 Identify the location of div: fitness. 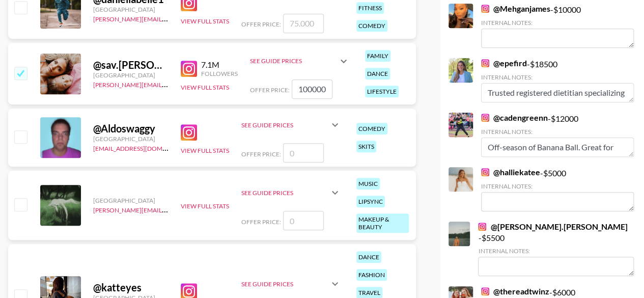
(370, 7).